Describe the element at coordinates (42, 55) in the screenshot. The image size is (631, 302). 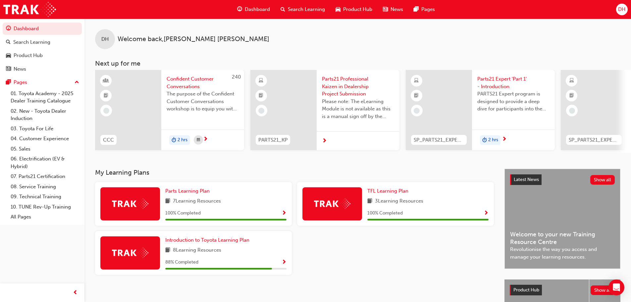
I see `a: Product Hub` at that location.